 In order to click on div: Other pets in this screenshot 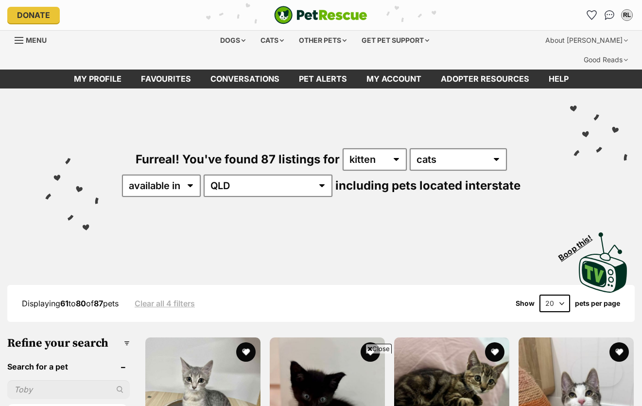, I will do `click(323, 40)`.